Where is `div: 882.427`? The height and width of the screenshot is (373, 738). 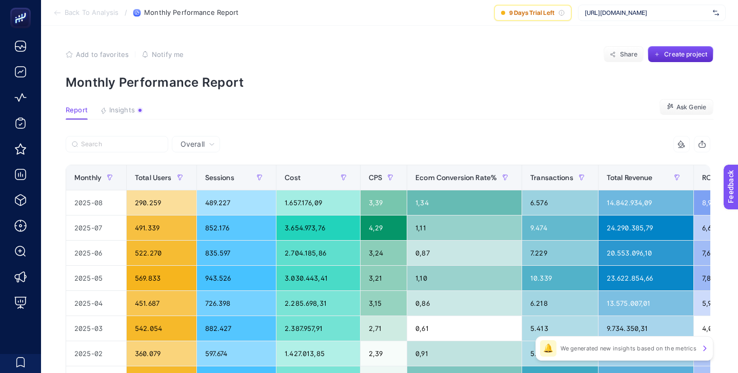
div: 882.427 is located at coordinates (236, 328).